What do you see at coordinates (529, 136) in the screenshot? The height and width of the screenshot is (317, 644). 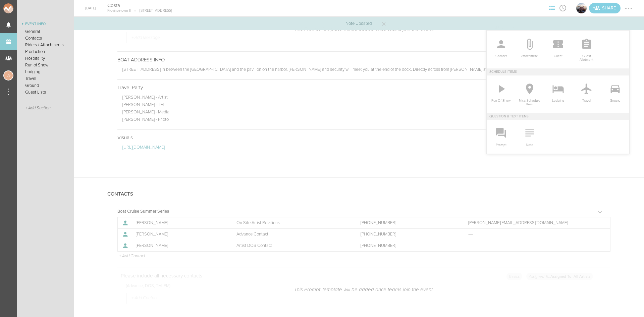 I see `a: Note` at bounding box center [529, 136].